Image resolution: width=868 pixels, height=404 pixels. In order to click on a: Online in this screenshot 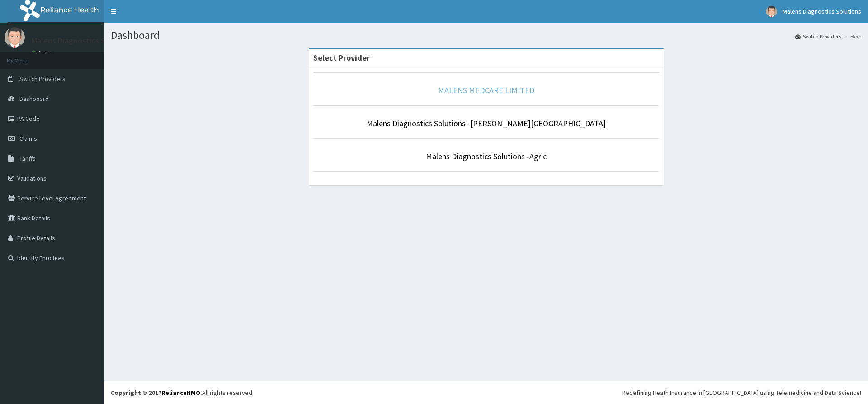, I will do `click(42, 52)`.